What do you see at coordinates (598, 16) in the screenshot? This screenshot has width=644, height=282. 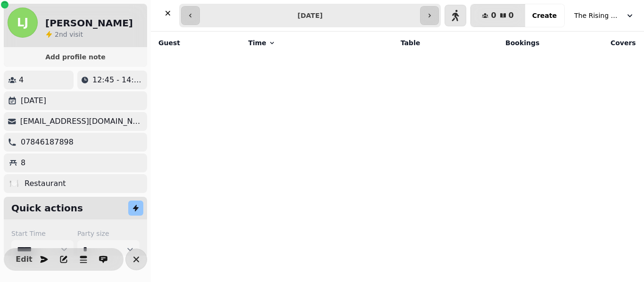 I see `span: The Rising Sun` at bounding box center [598, 16].